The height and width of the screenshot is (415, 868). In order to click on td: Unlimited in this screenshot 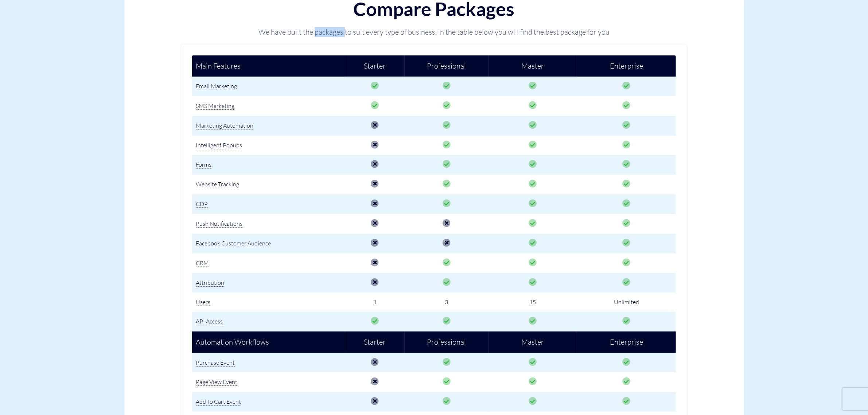, I will do `click(627, 302)`.